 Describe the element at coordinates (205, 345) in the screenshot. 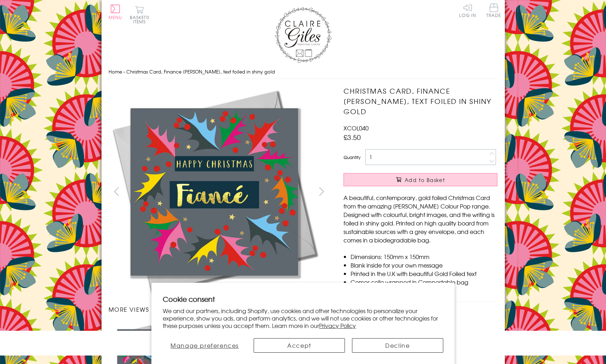

I see `span: Manage preferences` at that location.